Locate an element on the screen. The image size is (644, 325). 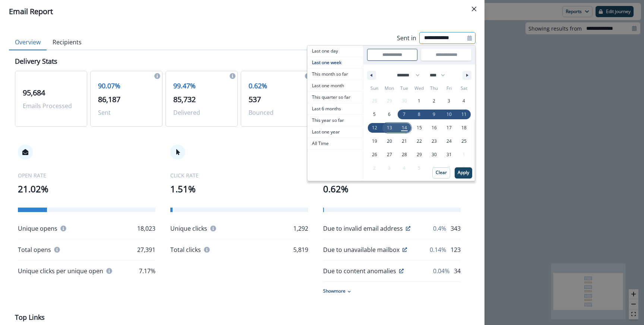
span: 27 is located at coordinates (389, 155).